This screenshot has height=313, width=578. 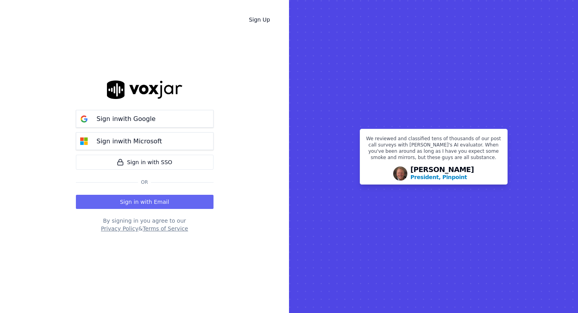 What do you see at coordinates (145, 162) in the screenshot?
I see `a: Sign in with SSO` at bounding box center [145, 162].